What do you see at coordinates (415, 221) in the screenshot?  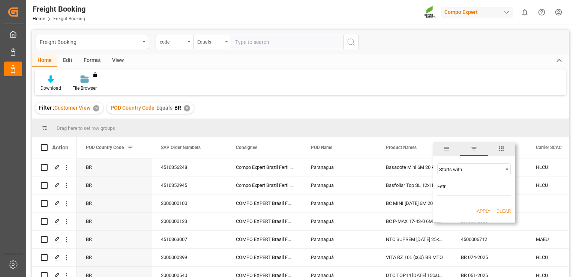 I see `div: BC P-MAX 17-43-0 6M 25 KG (x42) WW` at bounding box center [415, 221].